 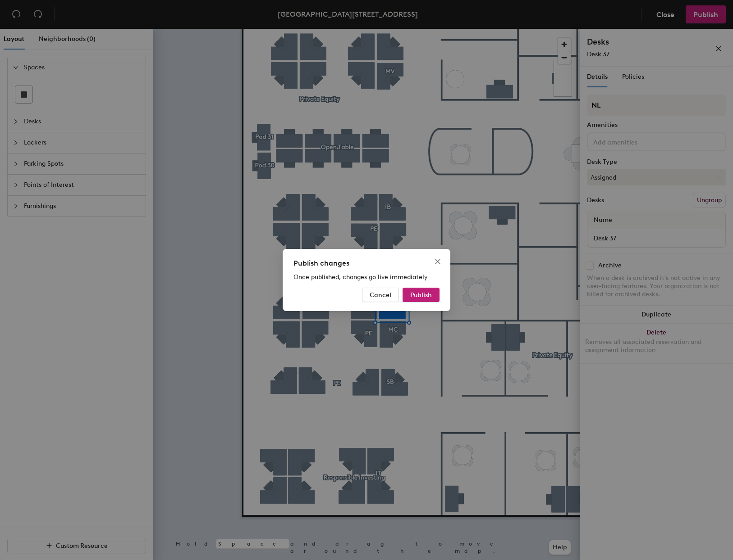 What do you see at coordinates (438, 262) in the screenshot?
I see `span: close` at bounding box center [438, 262].